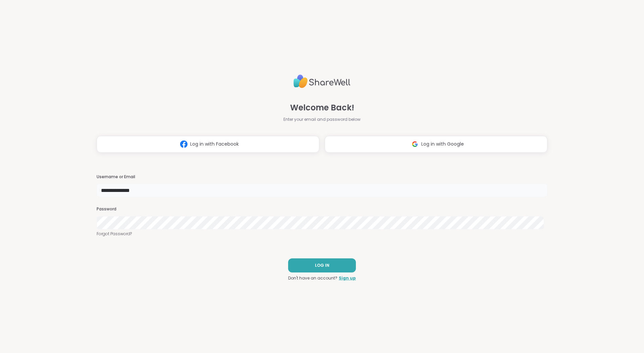 The height and width of the screenshot is (353, 644). Describe the element at coordinates (208, 145) in the screenshot. I see `button: Log in with Facebook` at that location.